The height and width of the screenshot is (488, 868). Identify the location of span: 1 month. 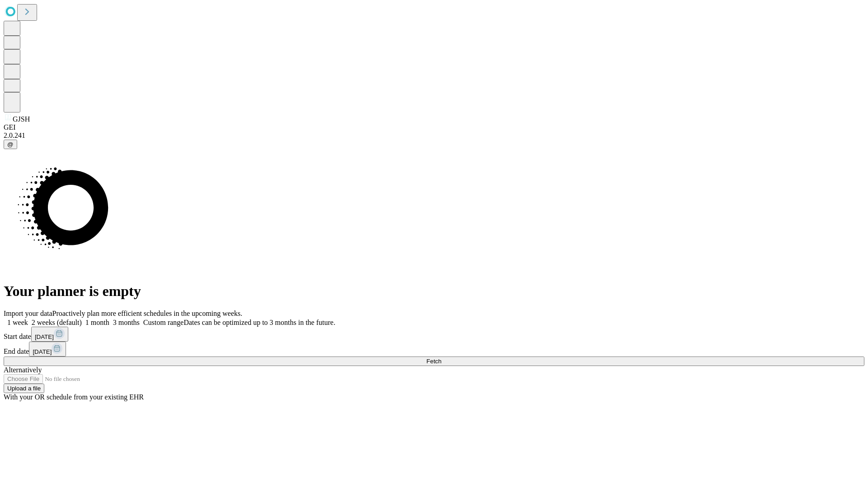
(97, 322).